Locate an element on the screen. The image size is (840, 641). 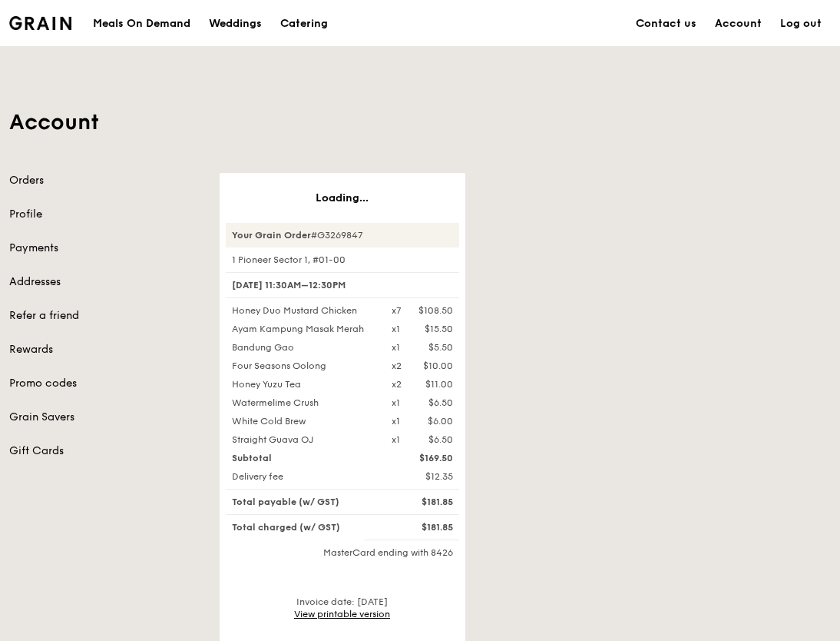
div: Bandung Gao is located at coordinates (303, 348).